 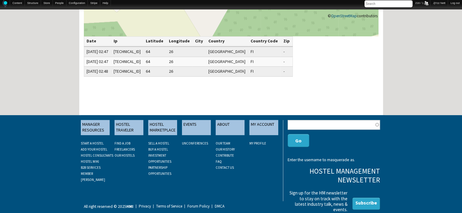 What do you see at coordinates (366, 204) in the screenshot?
I see `a: Subscribe` at bounding box center [366, 204].